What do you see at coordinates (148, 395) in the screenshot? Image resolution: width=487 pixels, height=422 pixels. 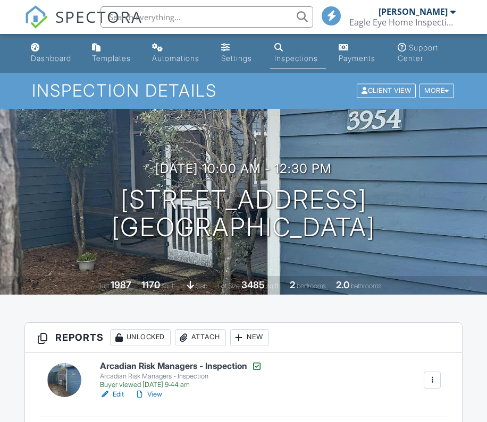 I see `a: View` at bounding box center [148, 395].